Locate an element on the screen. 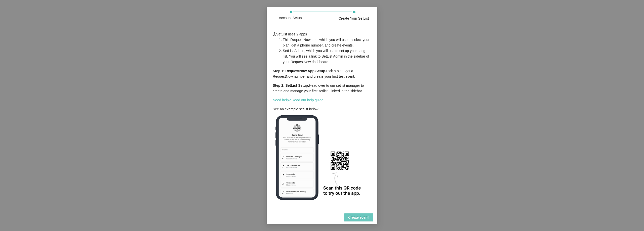 The height and width of the screenshot is (231, 644). img: setlist_example.png is located at coordinates (323, 158).